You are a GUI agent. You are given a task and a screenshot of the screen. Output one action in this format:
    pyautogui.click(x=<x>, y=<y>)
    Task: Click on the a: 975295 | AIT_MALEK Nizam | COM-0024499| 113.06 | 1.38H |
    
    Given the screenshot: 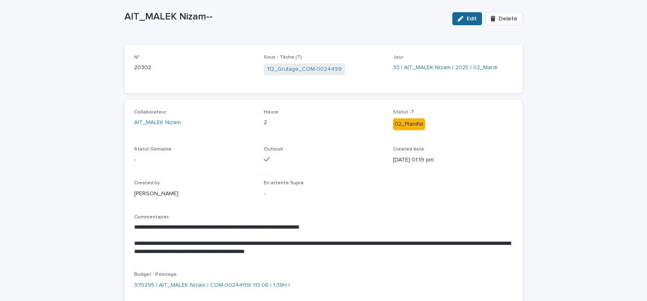 What is the action you would take?
    pyautogui.click(x=212, y=285)
    